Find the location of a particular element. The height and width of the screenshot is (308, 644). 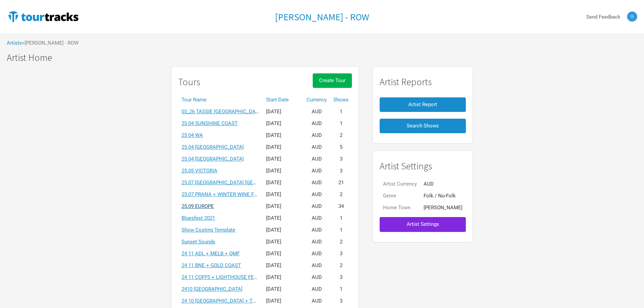

td: Artist Currency is located at coordinates (400, 185).